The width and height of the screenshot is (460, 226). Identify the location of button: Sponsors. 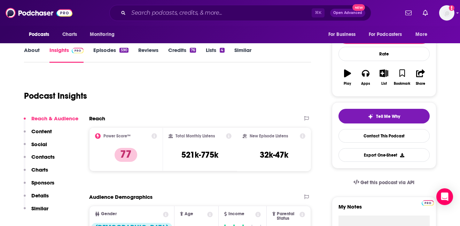
(39, 185).